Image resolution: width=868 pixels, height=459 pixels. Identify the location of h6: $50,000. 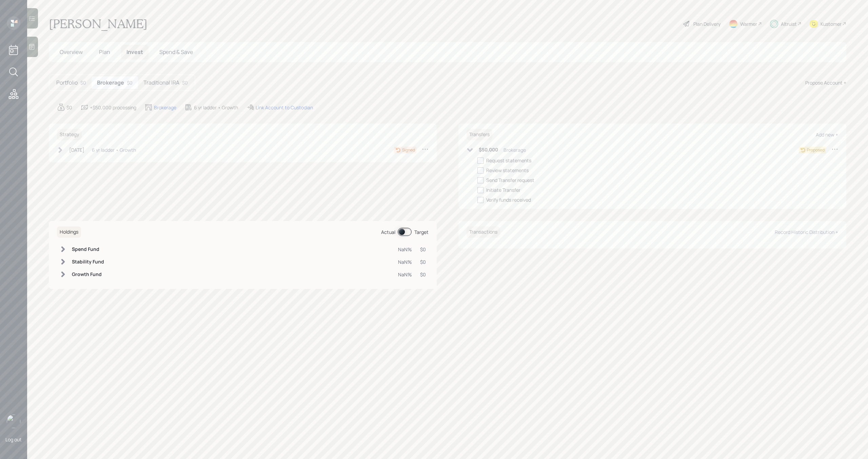
(488, 150).